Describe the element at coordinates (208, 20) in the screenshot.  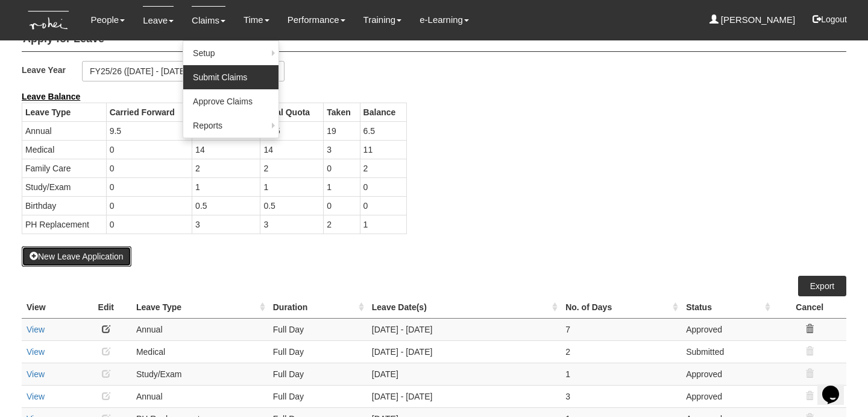
I see `a: Claims` at that location.